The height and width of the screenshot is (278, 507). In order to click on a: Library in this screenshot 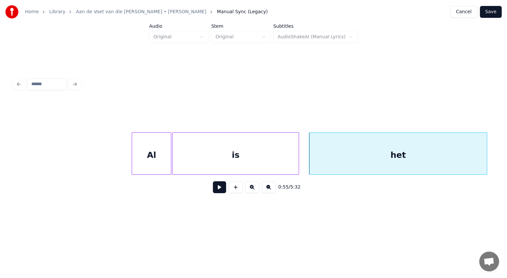, I will do `click(57, 12)`.